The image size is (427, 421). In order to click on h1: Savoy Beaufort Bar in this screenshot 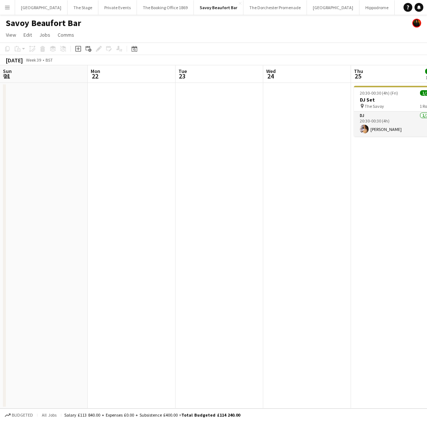, I will do `click(43, 23)`.